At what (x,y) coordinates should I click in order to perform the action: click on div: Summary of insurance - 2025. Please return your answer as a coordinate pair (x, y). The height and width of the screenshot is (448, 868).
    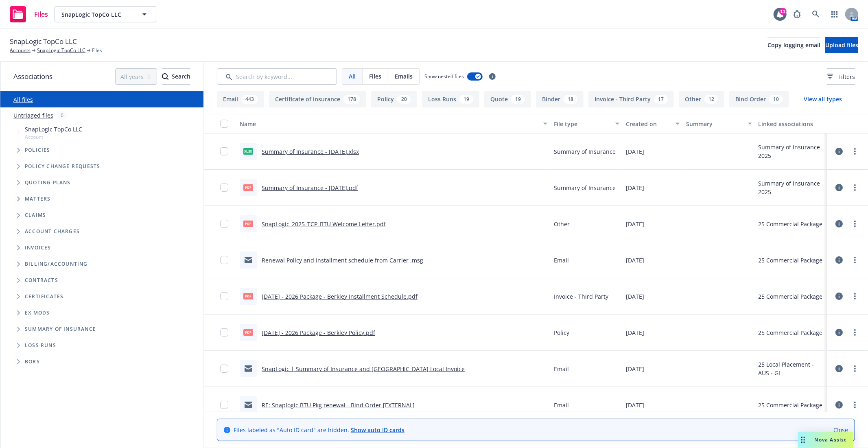
    Looking at the image, I should click on (791, 151).